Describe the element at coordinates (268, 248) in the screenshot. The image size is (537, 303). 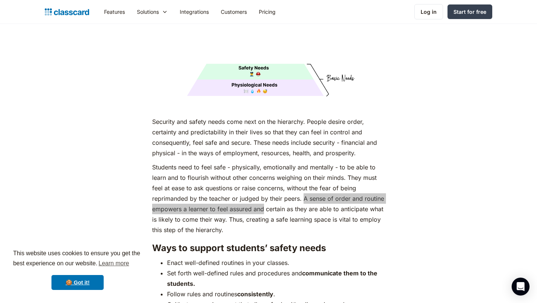
I see `h3: Ways to support students’ safety needs` at that location.